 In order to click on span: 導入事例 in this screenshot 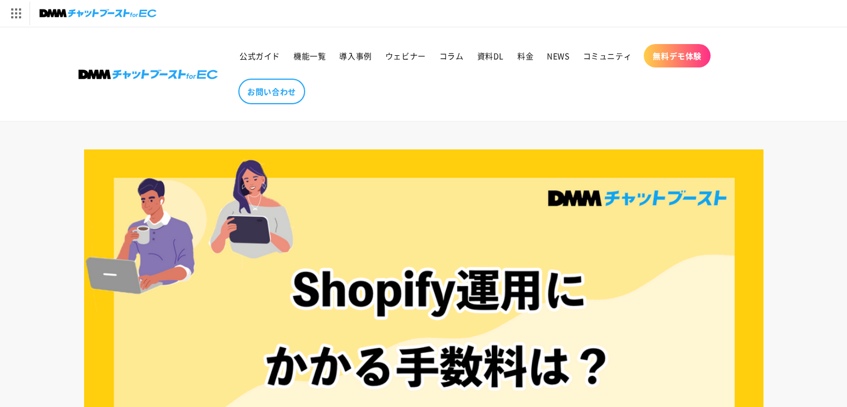, I will do `click(355, 56)`.